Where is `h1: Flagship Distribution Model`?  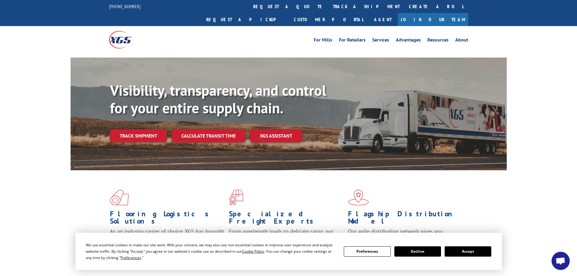 h1: Flagship Distribution Model is located at coordinates (405, 219).